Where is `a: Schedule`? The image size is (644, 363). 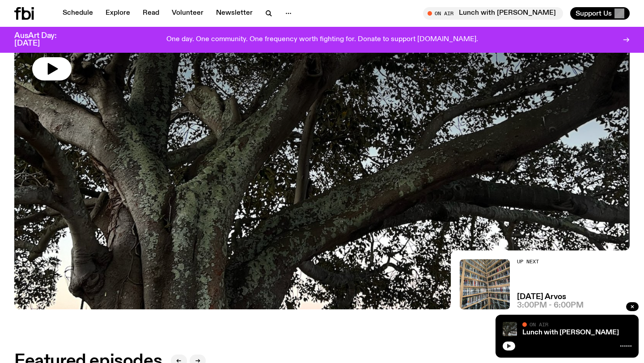 a: Schedule is located at coordinates (78, 13).